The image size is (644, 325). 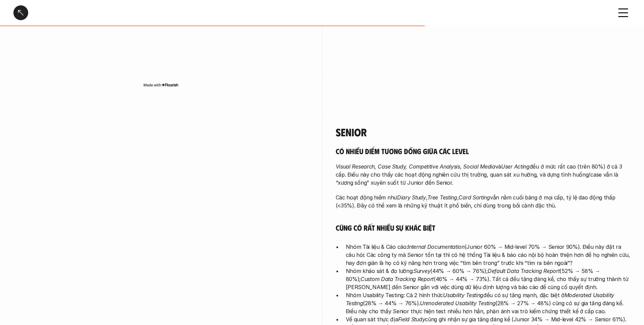 I want to click on em: Tree Testing, so click(x=442, y=197).